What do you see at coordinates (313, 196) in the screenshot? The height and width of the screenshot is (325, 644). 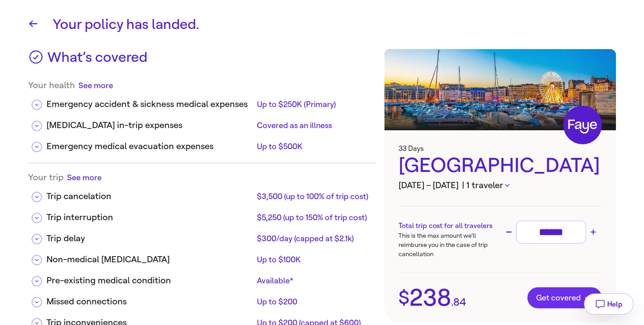 I see `div: $3,500 (up to 100% of trip cost)` at bounding box center [313, 196].